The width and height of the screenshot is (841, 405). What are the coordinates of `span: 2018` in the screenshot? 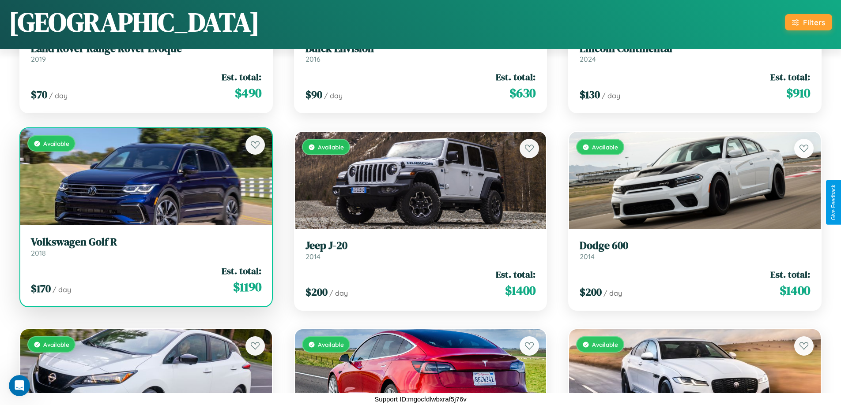 It's located at (38, 253).